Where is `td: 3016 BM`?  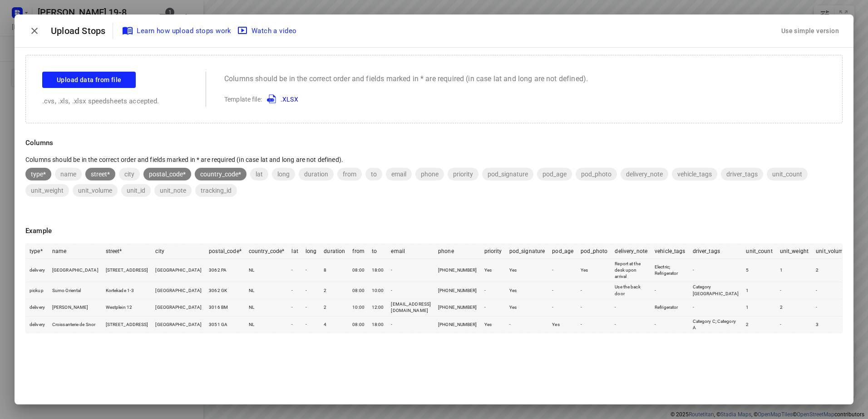 td: 3016 BM is located at coordinates (225, 308).